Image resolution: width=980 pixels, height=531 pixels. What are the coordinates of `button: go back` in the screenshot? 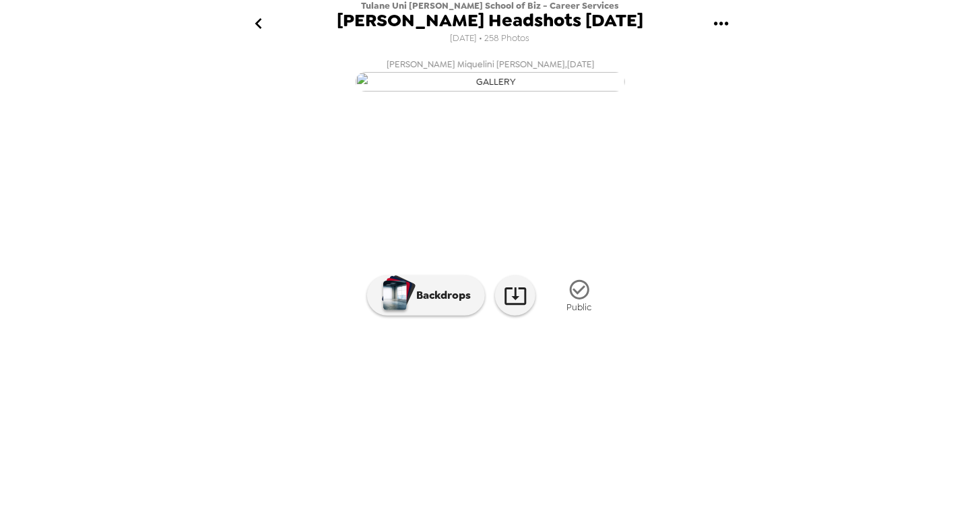 It's located at (259, 23).